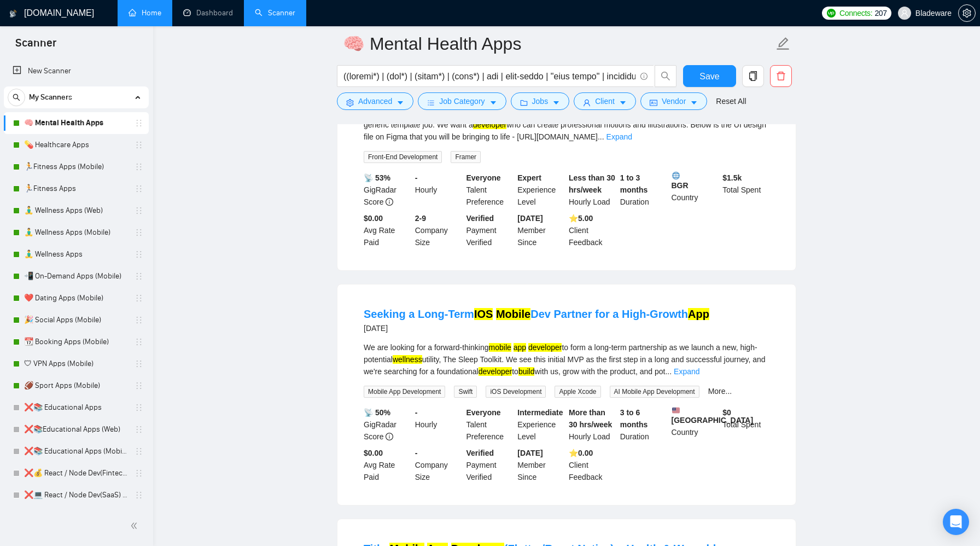 The image size is (980, 546). Describe the element at coordinates (581, 453) in the screenshot. I see `b: ⭐️ 0.00` at that location.